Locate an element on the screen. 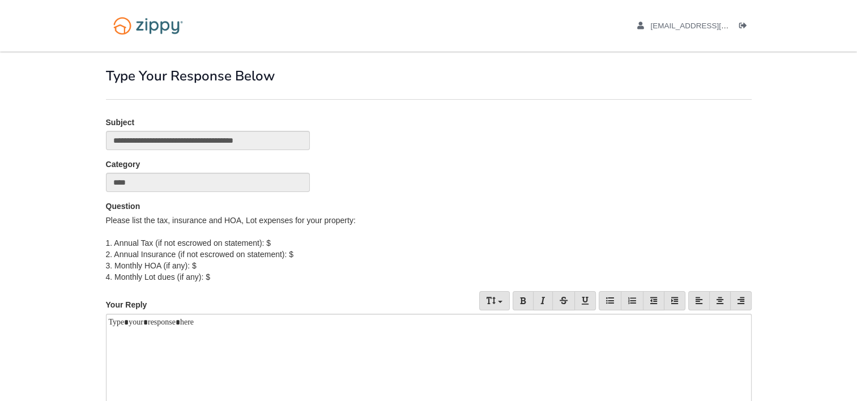 This screenshot has width=857, height=401. img: Logo is located at coordinates (148, 25).